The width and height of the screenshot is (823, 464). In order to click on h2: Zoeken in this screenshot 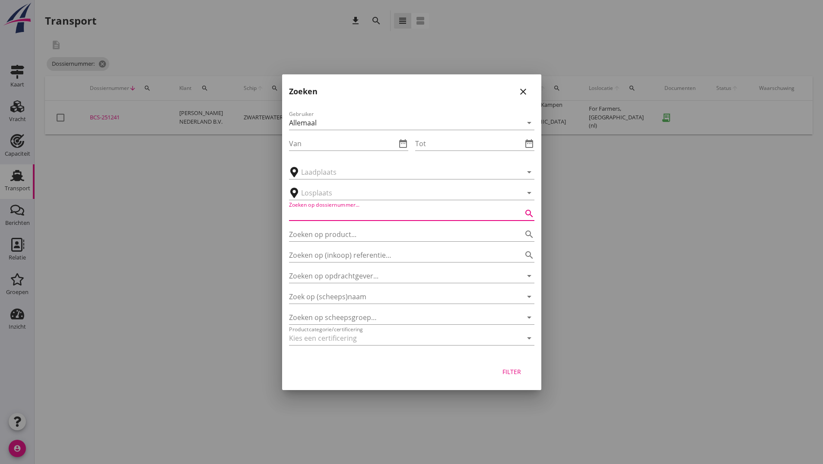, I will do `click(303, 91)`.